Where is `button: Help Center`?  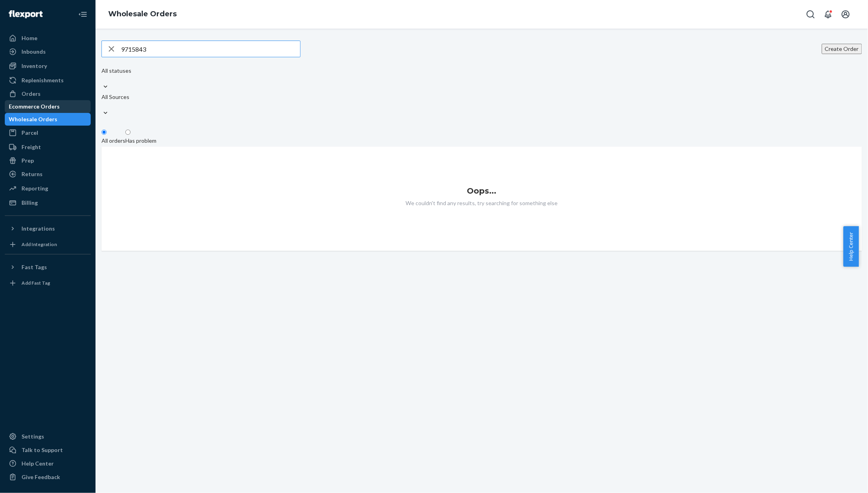 button: Help Center is located at coordinates (851, 246).